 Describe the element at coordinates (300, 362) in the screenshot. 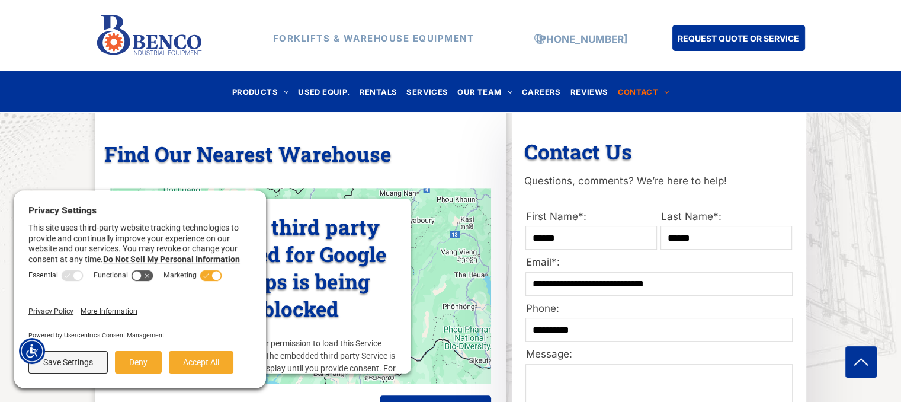

I see `p: We need your permission to load this Service (Google Maps). The embedded third party Service is n...` at that location.